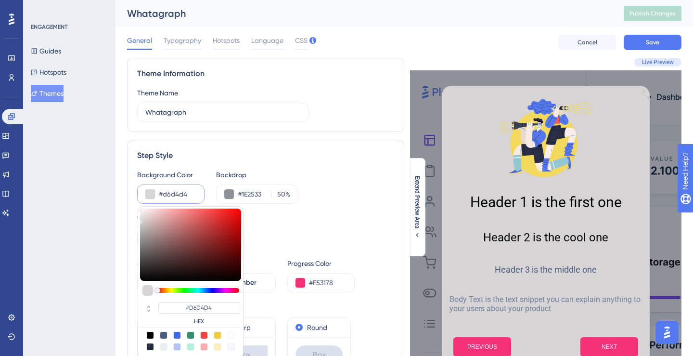  Describe the element at coordinates (658, 62) in the screenshot. I see `span: Live Preview` at that location.